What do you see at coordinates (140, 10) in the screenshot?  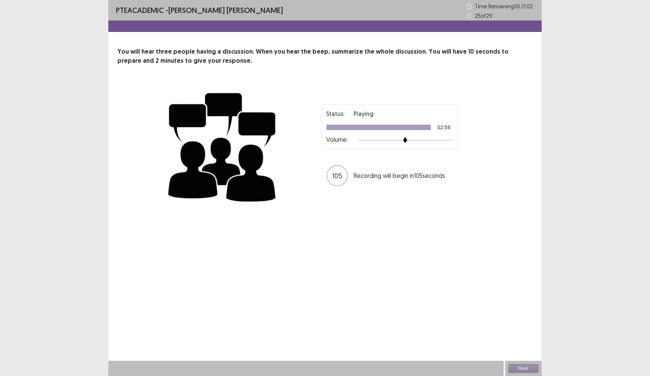 I see `span: PTE academic` at bounding box center [140, 10].